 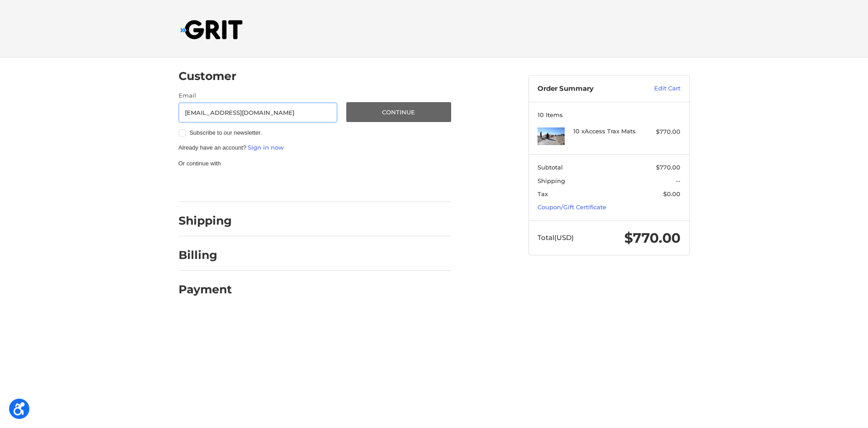 What do you see at coordinates (265, 148) in the screenshot?
I see `a: Sign in now` at bounding box center [265, 148].